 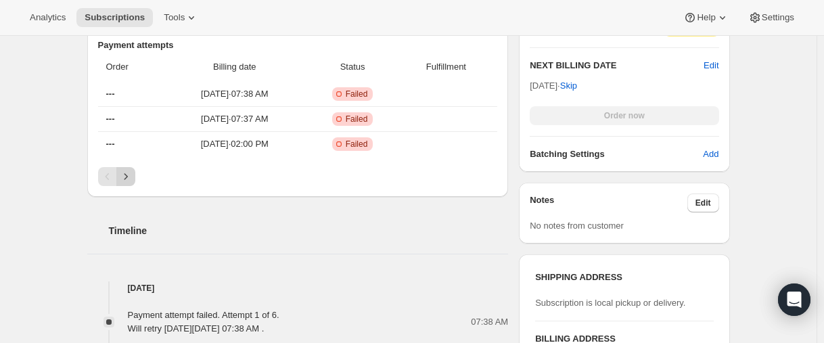 What do you see at coordinates (174, 18) in the screenshot?
I see `span: Tools` at bounding box center [174, 18].